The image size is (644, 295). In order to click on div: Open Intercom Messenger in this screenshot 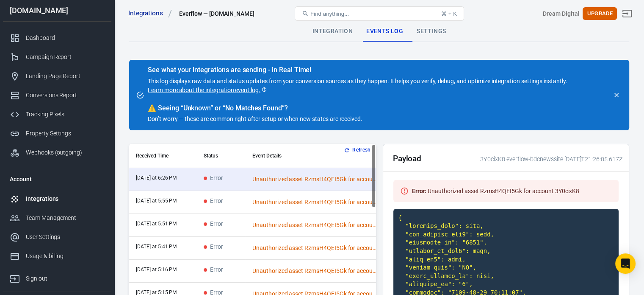, I will do `click(626, 263)`.